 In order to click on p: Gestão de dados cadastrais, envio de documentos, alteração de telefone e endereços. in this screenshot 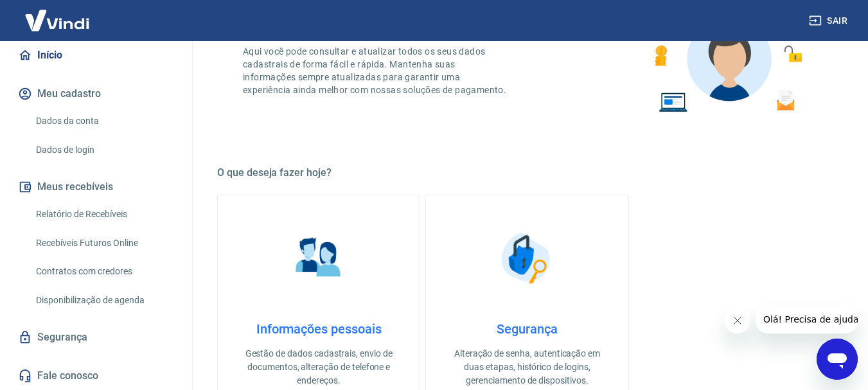, I will do `click(319, 367)`.